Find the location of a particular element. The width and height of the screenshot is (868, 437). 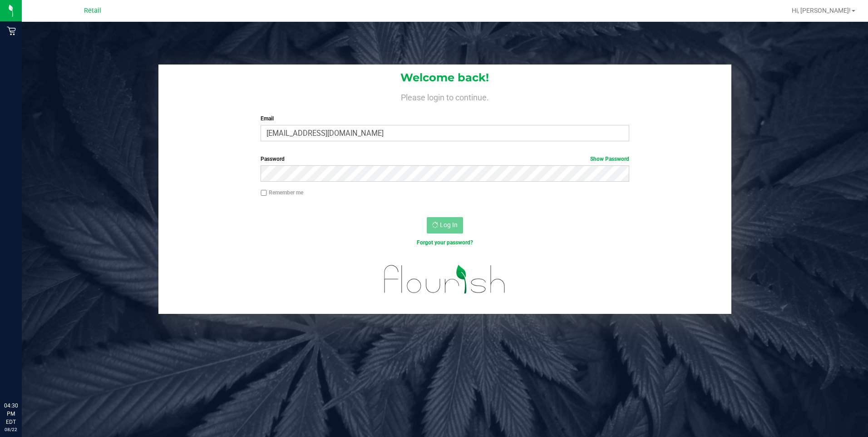

h4: Please login to continue. is located at coordinates (445, 97).